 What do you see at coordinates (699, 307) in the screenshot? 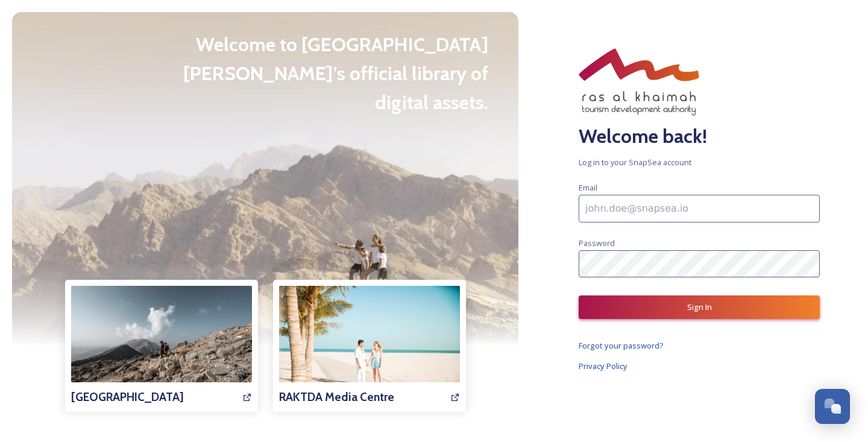
I see `button: Sign In` at bounding box center [699, 307].